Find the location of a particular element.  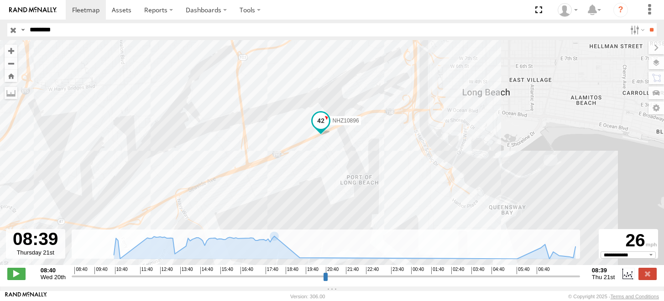

label: Close is located at coordinates (647, 274).